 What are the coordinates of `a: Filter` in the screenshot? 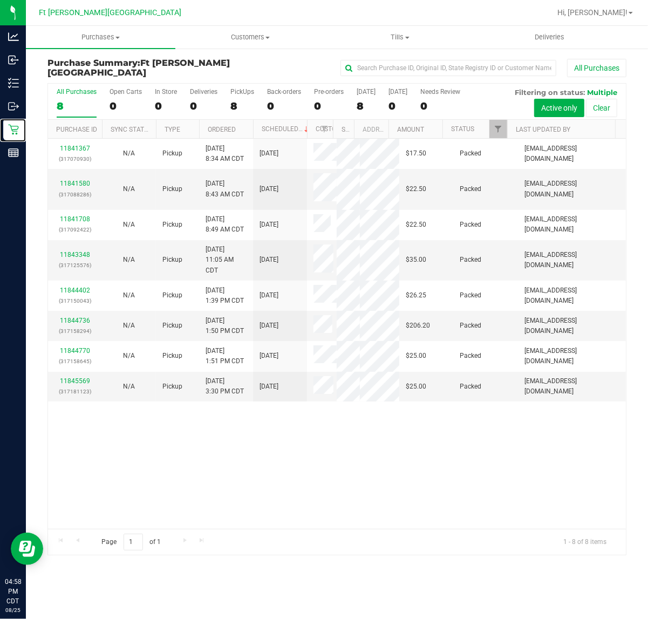 It's located at (498, 129).